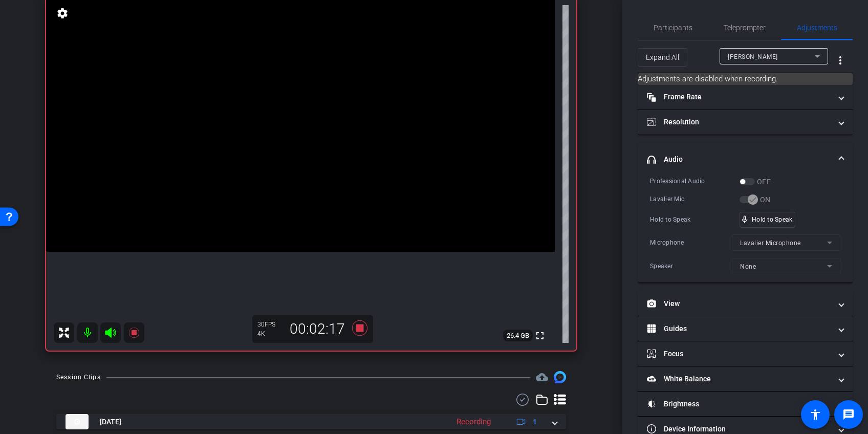 The height and width of the screenshot is (434, 868). I want to click on span: FPS, so click(270, 325).